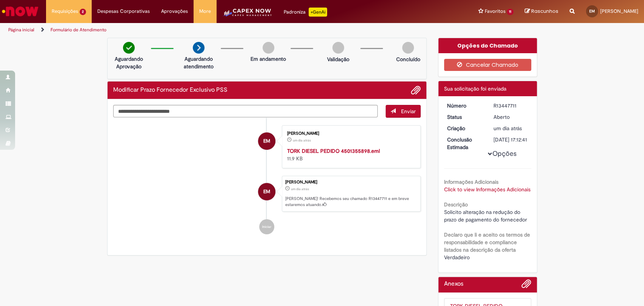 The height and width of the screenshot is (306, 644). Describe the element at coordinates (511, 117) in the screenshot. I see `div: Aberto` at that location.